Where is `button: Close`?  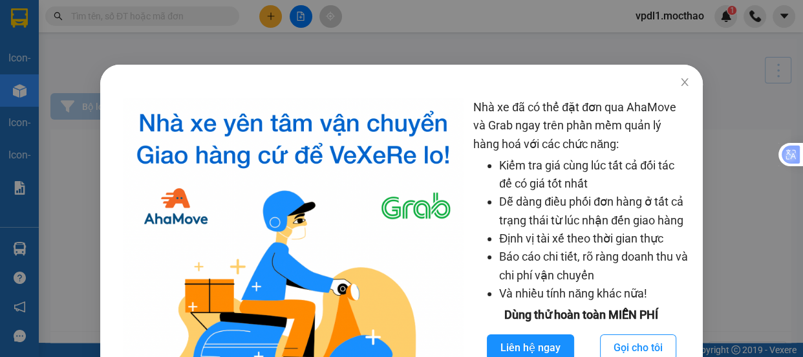 button: Close is located at coordinates (685, 83).